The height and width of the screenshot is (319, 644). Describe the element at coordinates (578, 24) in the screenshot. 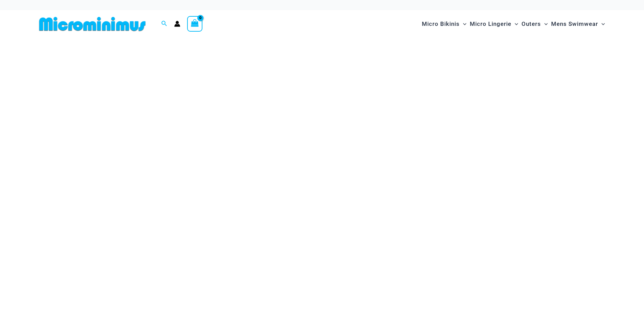

I see `a: Mens SwimwearMenu ToggleMenu Toggle` at that location.